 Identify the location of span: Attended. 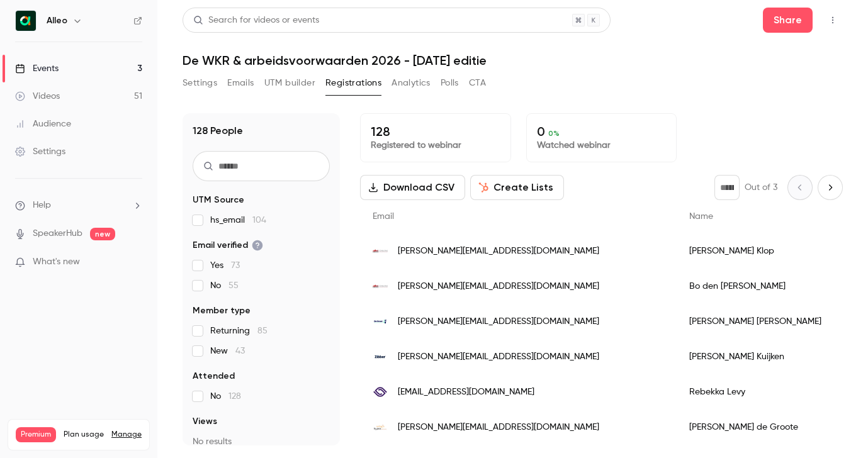
(213, 376).